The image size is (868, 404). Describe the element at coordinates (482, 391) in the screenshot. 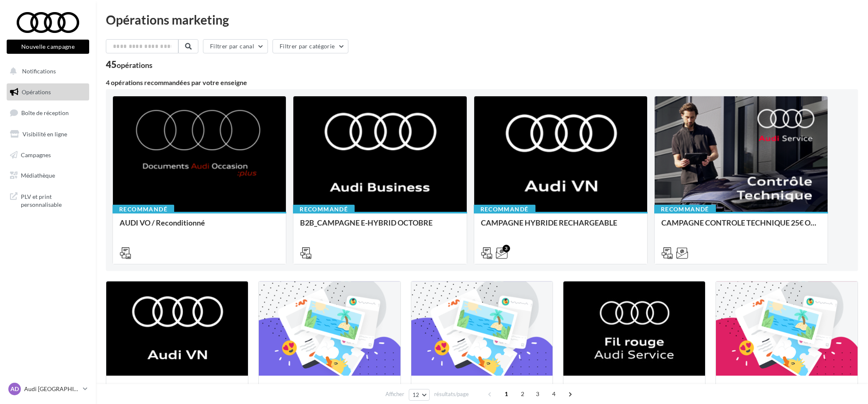

I see `div: Calendrier éditorial national : semaine du 29.09 au 05.10` at that location.